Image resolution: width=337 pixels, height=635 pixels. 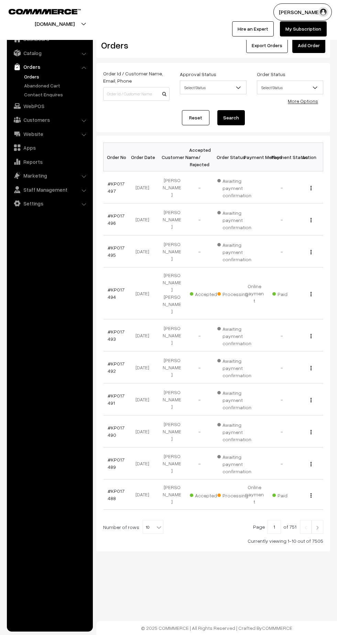 What do you see at coordinates (227, 157) in the screenshot?
I see `th: Order Status` at bounding box center [227, 157].